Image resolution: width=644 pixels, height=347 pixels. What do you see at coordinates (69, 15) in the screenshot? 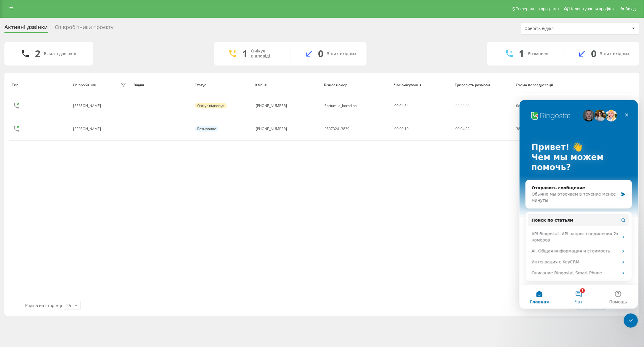
I see `img: Profile image for Valerii` at bounding box center [69, 15].